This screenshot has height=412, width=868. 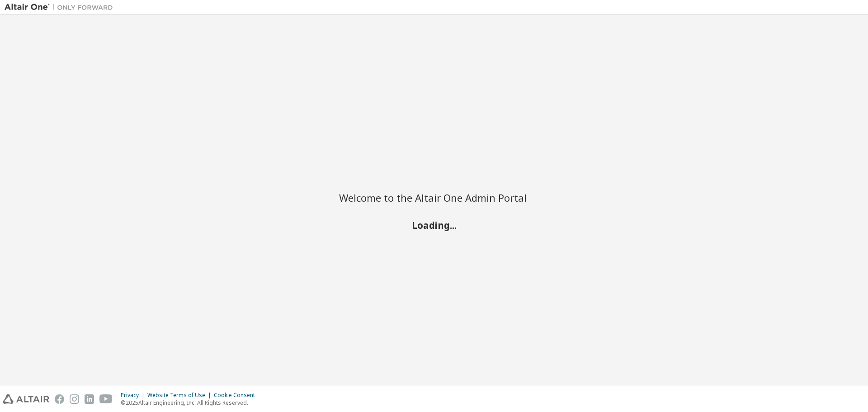 What do you see at coordinates (26, 399) in the screenshot?
I see `img: altair_logo.svg` at bounding box center [26, 399].